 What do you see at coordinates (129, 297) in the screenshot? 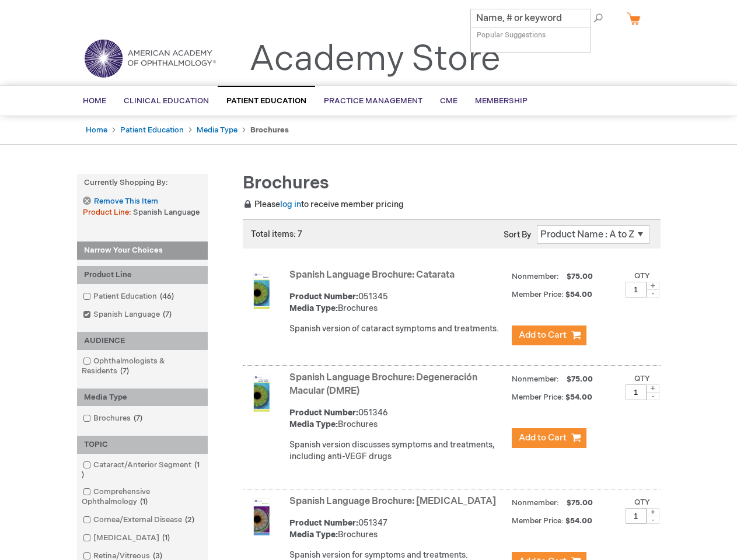
I see `a: Patient Education46` at bounding box center [129, 297].